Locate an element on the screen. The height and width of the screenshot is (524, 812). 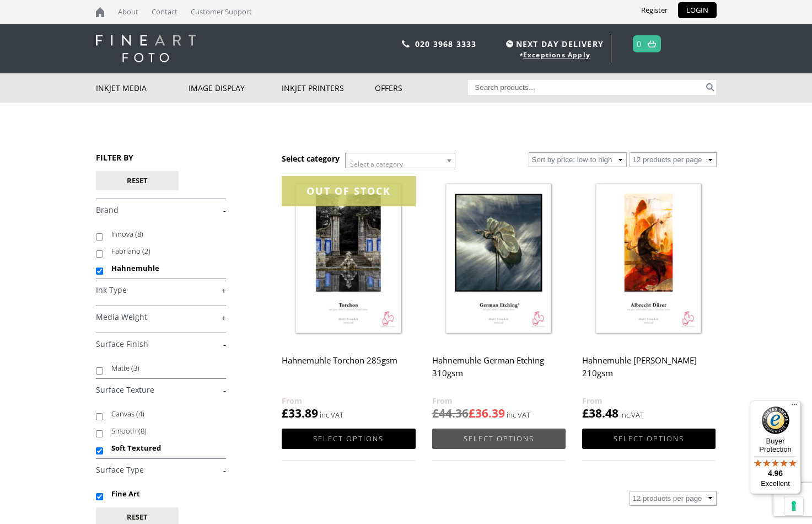
a: Exceptions Apply is located at coordinates (556, 55).